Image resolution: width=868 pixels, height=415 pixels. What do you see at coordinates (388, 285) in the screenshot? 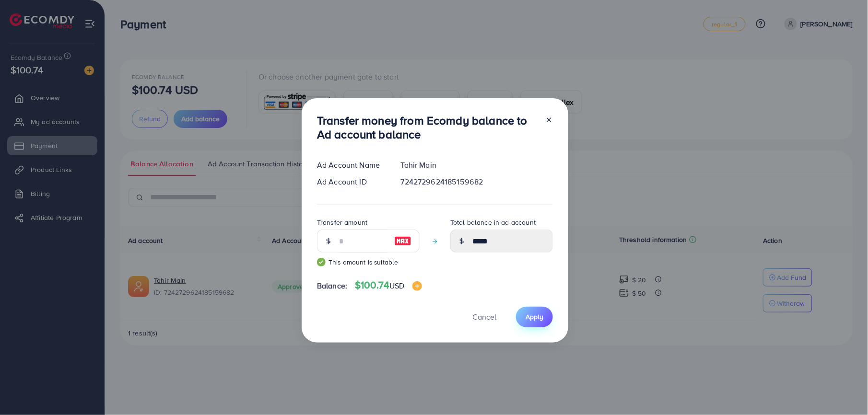
I see `h4: $100.74` at bounding box center [388, 285].